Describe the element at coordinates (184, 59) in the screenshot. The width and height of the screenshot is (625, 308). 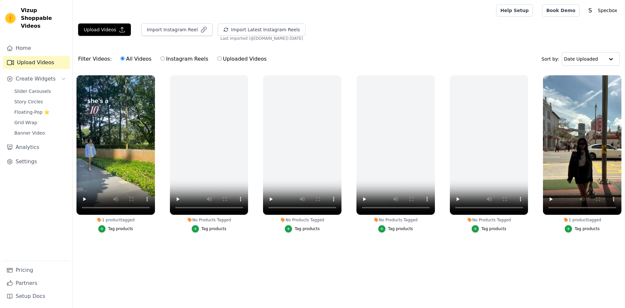
I see `label: Instagram Reels` at that location.